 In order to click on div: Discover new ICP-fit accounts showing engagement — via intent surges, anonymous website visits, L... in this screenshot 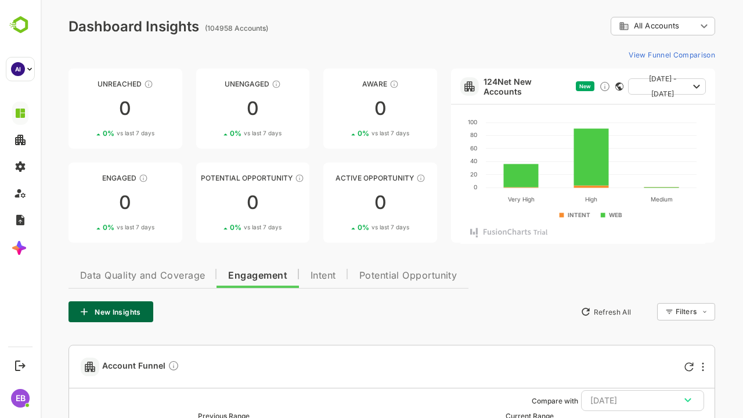, I will do `click(564, 86)`.